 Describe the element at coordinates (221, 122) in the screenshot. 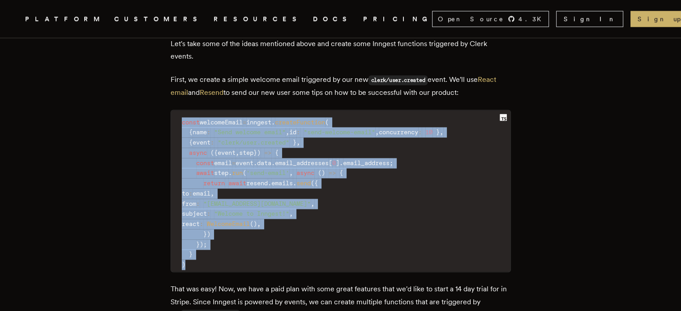

I see `span: welcomeEmail` at that location.